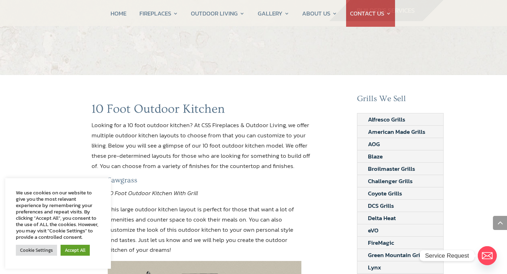 The image size is (507, 274). What do you see at coordinates (386, 119) in the screenshot?
I see `a: Alfresco Grills` at bounding box center [386, 119].